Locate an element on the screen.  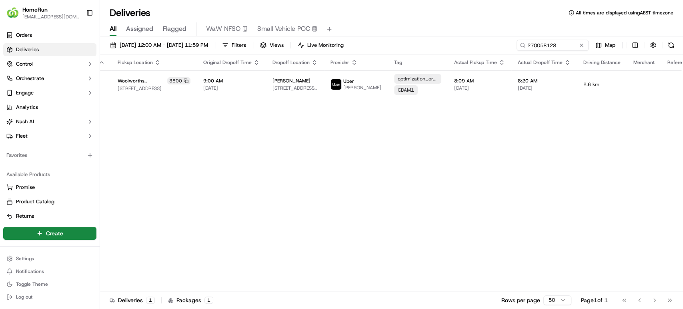
a: Analytics is located at coordinates (50, 107).